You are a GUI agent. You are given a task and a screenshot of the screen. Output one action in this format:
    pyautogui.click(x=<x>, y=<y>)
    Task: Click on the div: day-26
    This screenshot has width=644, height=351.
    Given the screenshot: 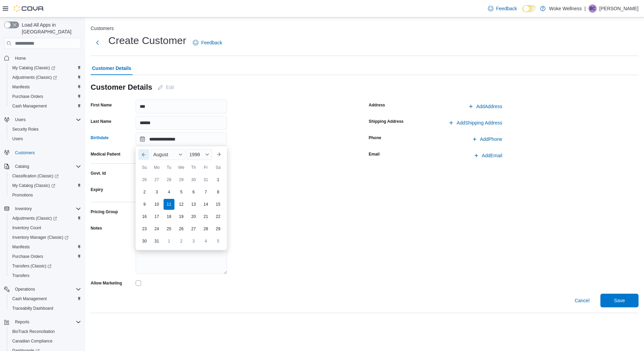 What is the action you would take?
    pyautogui.click(x=144, y=180)
    